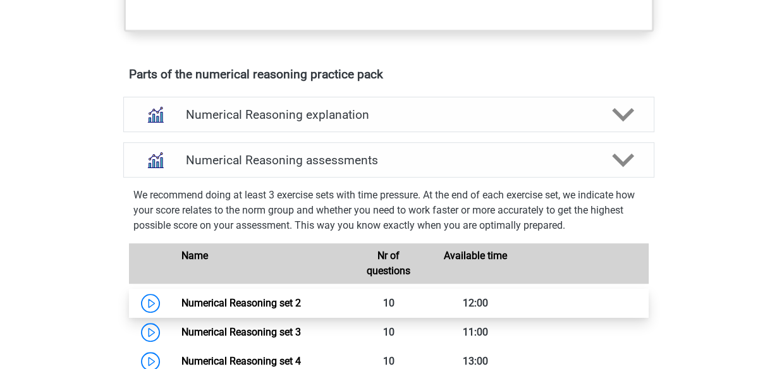  Describe the element at coordinates (389, 114) in the screenshot. I see `a: explanations Numerical Reasoning explanation` at that location.